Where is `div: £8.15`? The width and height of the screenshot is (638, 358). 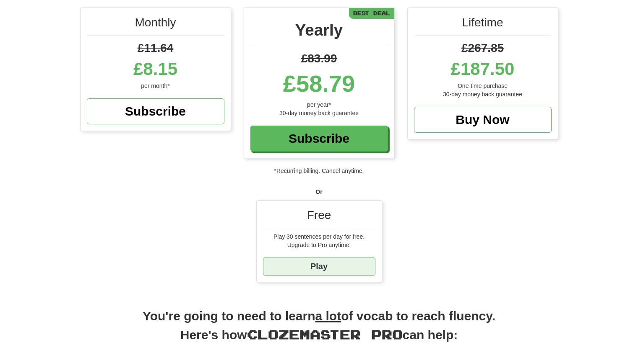 div: £8.15 is located at coordinates (156, 69).